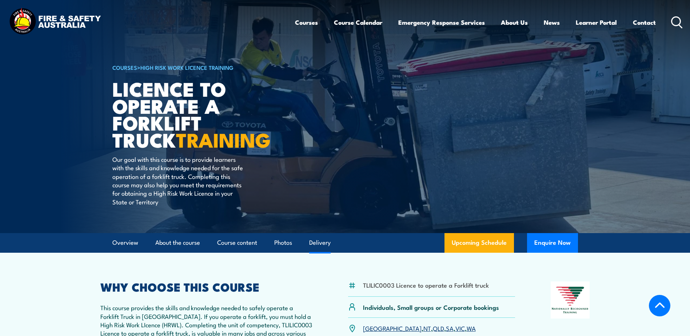  Describe the element at coordinates (431, 307) in the screenshot. I see `p: Individuals, Small groups or Corporate bookings` at that location.